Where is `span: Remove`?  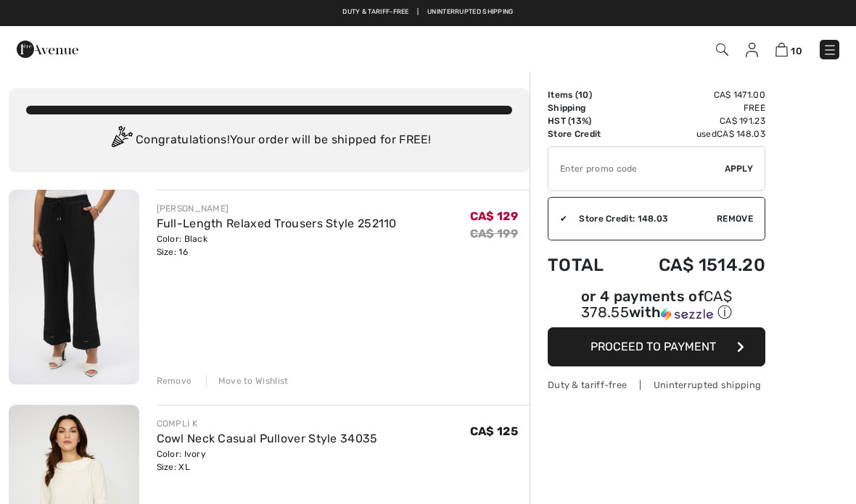 span: Remove is located at coordinates (734, 219).